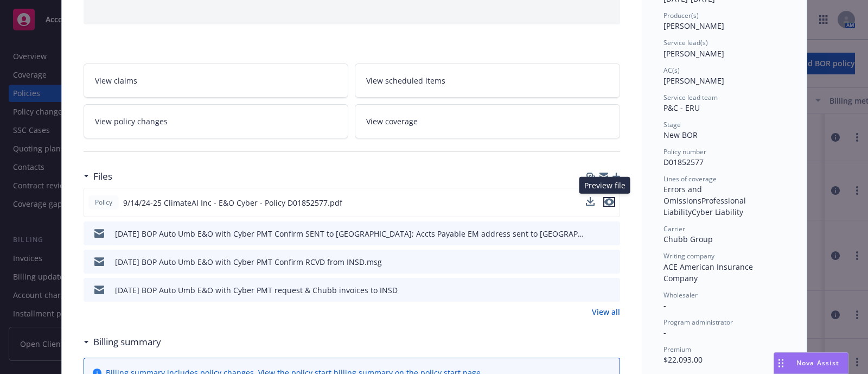  What do you see at coordinates (405, 80) in the screenshot?
I see `span: View scheduled items` at bounding box center [405, 80].